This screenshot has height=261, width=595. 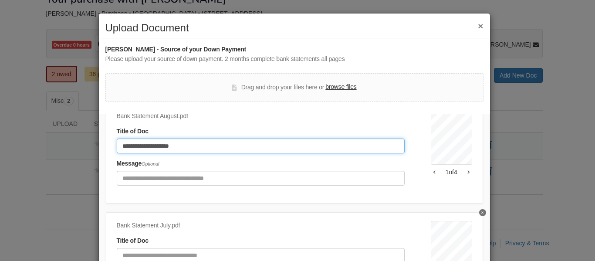 I want to click on div: Bank Statement August.pdf, so click(x=260, y=116).